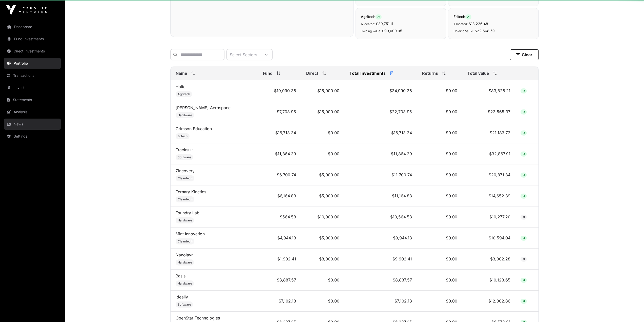  What do you see at coordinates (385, 24) in the screenshot?
I see `span: $39,751.11` at bounding box center [385, 24].